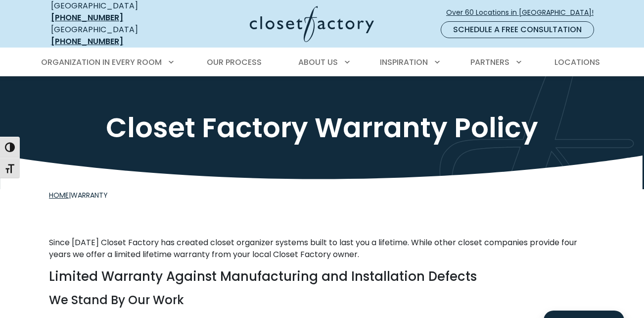 The image size is (644, 318). I want to click on span: Organization in Every Room, so click(101, 62).